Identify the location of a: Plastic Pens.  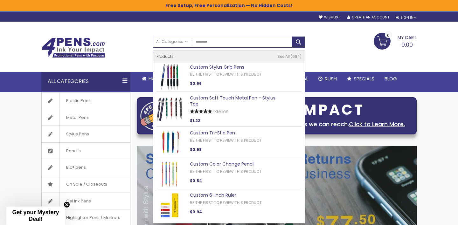
(86, 101).